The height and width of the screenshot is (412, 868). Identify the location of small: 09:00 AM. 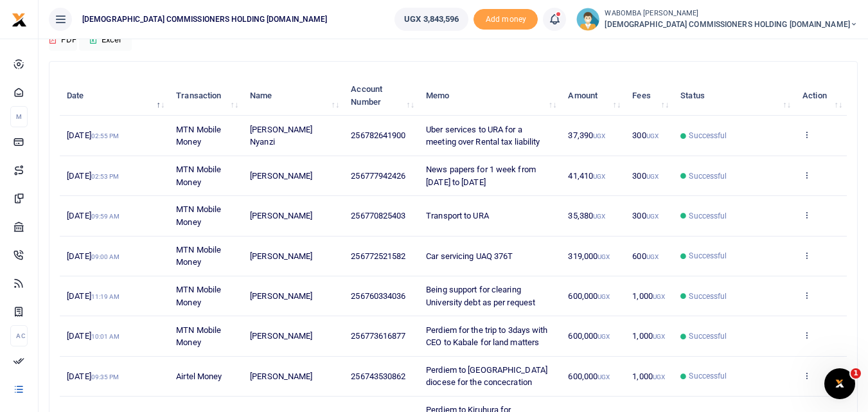
(105, 257).